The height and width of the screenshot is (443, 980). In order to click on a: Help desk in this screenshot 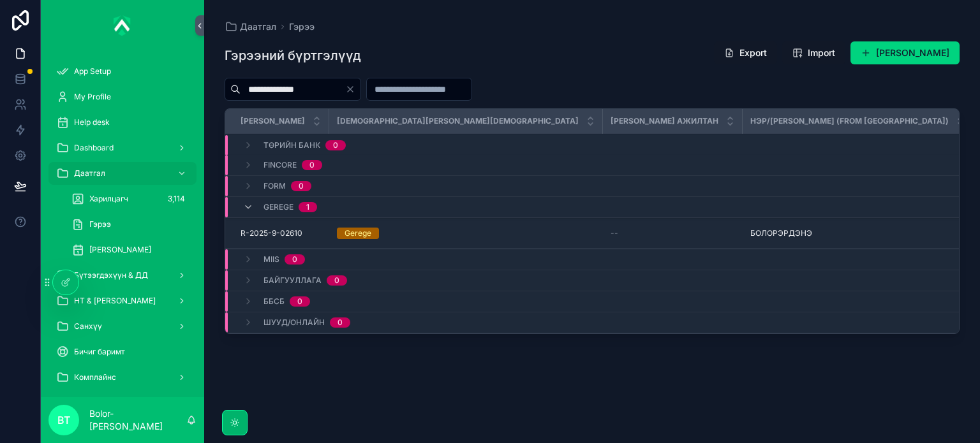, I will do `click(123, 123)`.